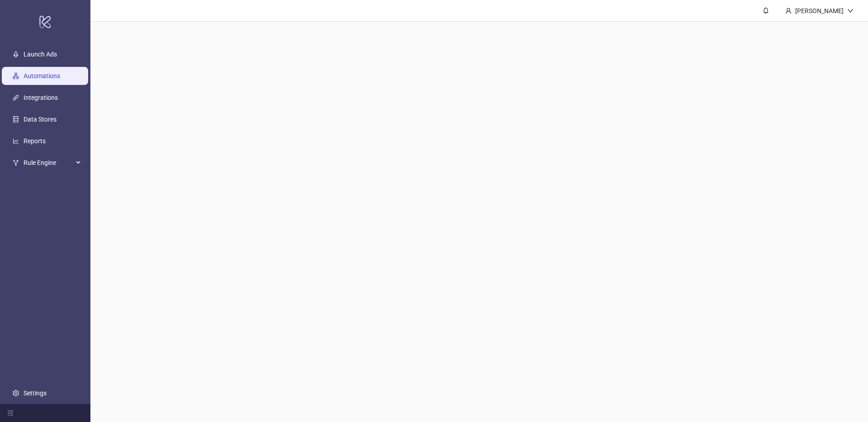  Describe the element at coordinates (41, 97) in the screenshot. I see `a: Integrations` at that location.